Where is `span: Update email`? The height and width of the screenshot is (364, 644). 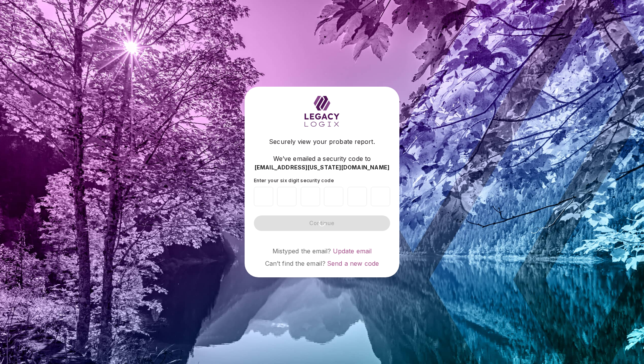
span: Update email is located at coordinates (352, 251).